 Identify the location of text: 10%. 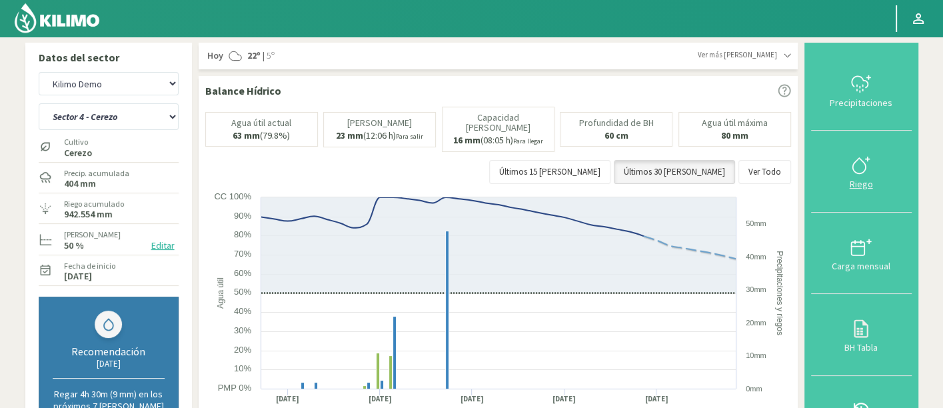
(242, 368).